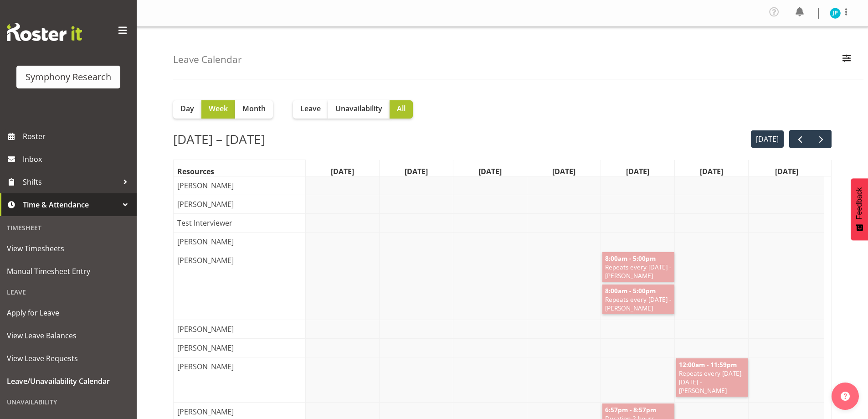 The width and height of the screenshot is (868, 419). What do you see at coordinates (68, 358) in the screenshot?
I see `a: View Leave Requests` at bounding box center [68, 358].